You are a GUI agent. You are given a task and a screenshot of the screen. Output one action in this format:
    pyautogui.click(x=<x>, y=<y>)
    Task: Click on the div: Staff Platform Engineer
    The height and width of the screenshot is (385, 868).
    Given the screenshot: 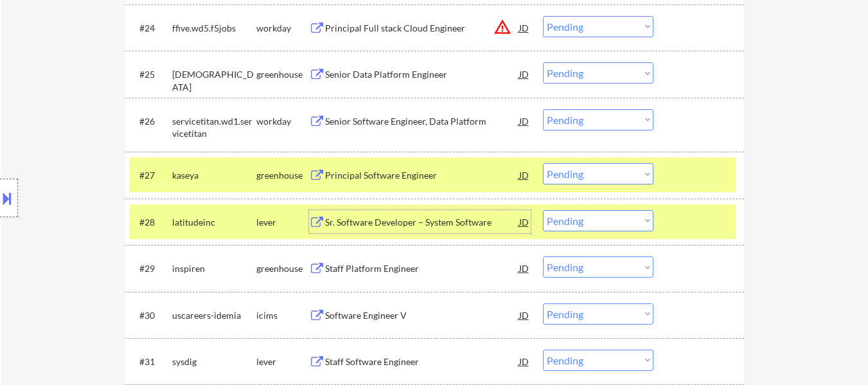 What is the action you would take?
    pyautogui.click(x=422, y=268)
    